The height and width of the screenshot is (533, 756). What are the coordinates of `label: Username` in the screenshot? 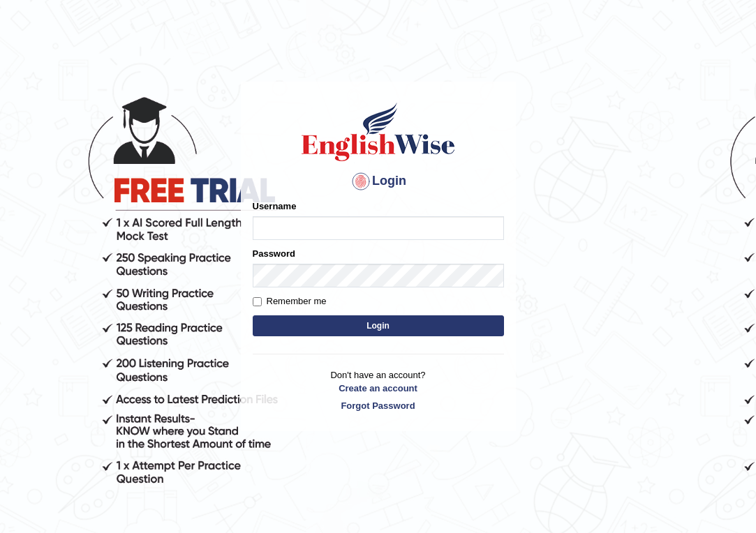 It's located at (274, 205).